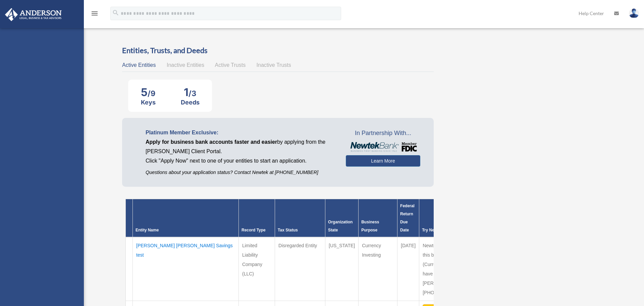  Describe the element at coordinates (455, 230) in the screenshot. I see `div: Try Newtek Bank` at that location.